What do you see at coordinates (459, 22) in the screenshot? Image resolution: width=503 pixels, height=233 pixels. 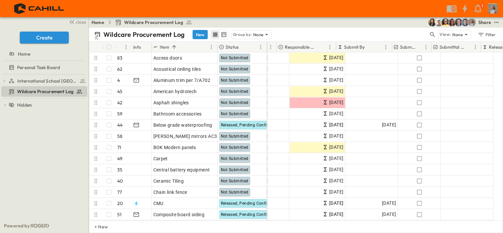 I see `img: Jared Salin (jsalin@cahill-sf.com)` at bounding box center [459, 22].